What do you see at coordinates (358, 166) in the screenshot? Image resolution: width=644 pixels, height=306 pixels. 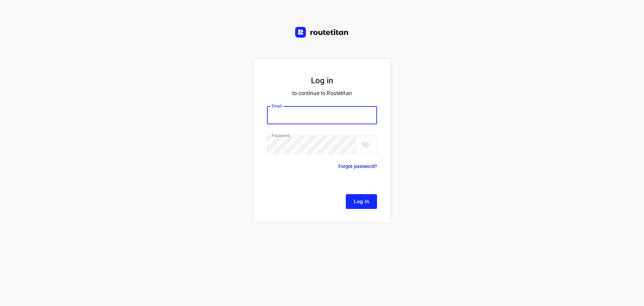 I see `p: Forgot password?` at bounding box center [358, 166].